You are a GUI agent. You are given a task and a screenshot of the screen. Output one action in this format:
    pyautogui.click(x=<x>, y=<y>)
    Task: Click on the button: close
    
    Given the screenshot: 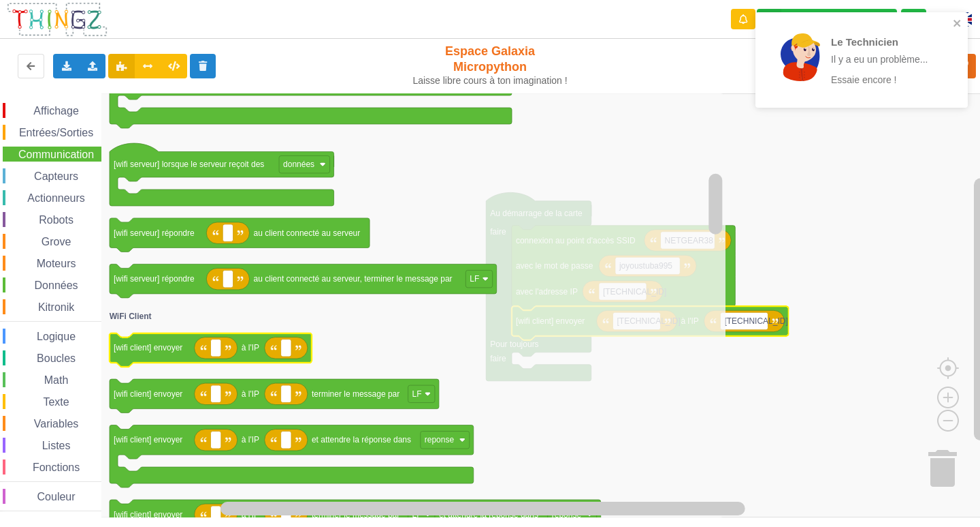 What is the action you would take?
    pyautogui.click(x=958, y=24)
    